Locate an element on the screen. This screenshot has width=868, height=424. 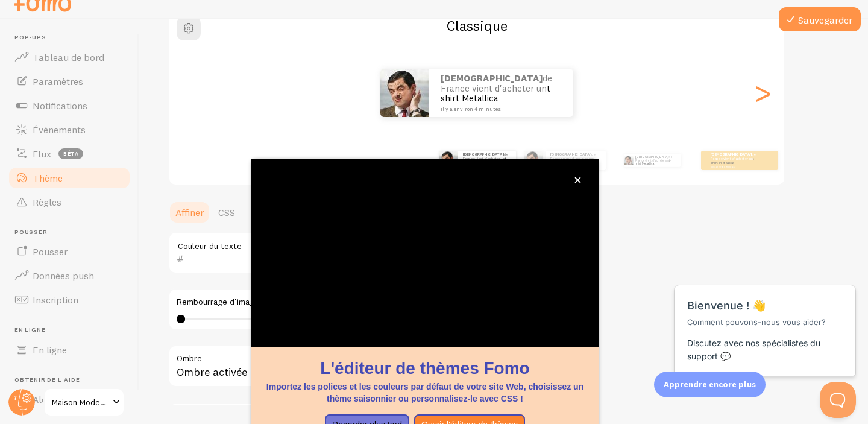
a: CSS is located at coordinates (227, 212).